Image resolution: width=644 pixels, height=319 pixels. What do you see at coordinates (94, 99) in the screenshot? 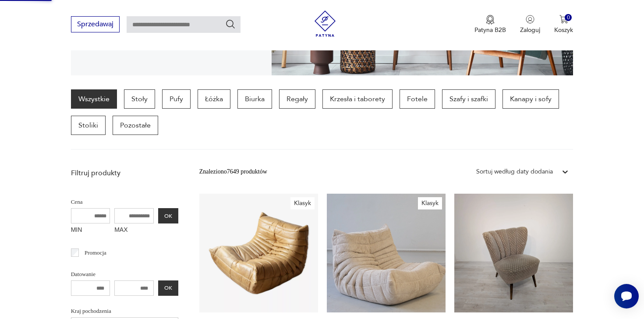
I see `a: Wszystkie` at bounding box center [94, 99].